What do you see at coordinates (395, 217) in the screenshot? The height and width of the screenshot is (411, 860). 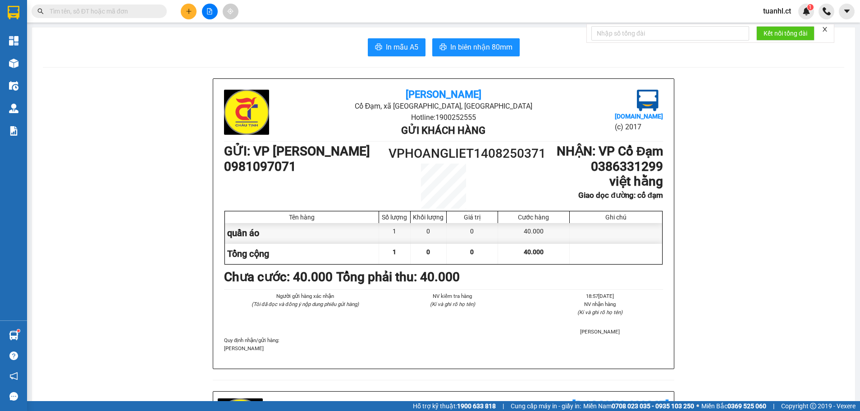 I see `div: Số lượng` at bounding box center [395, 217].